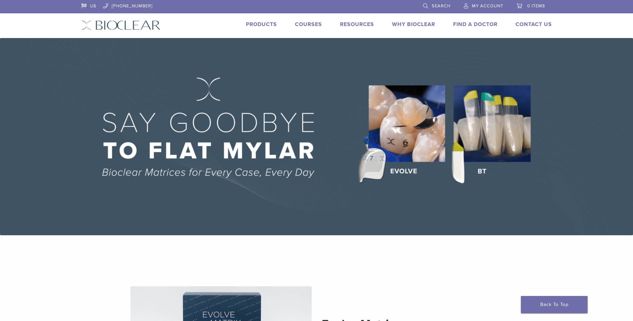  What do you see at coordinates (475, 24) in the screenshot?
I see `a: Find A Doctor` at bounding box center [475, 24].